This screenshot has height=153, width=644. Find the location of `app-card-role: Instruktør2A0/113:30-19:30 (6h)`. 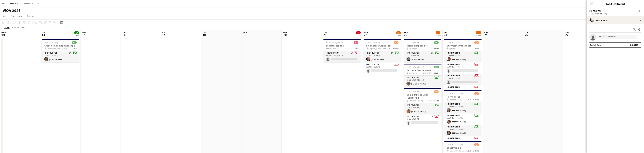

app-card-role: Instruktør2A0/113:30-19:30 (6h) is located at coordinates (423, 120).